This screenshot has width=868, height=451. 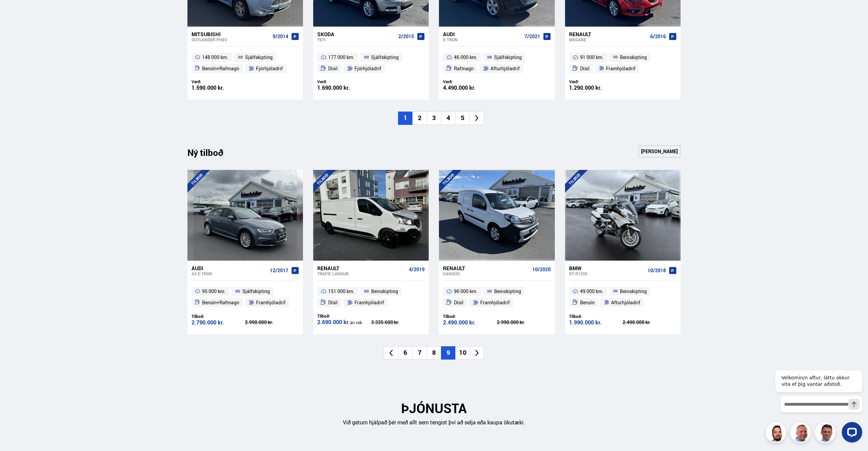 I want to click on li: 9, so click(x=448, y=353).